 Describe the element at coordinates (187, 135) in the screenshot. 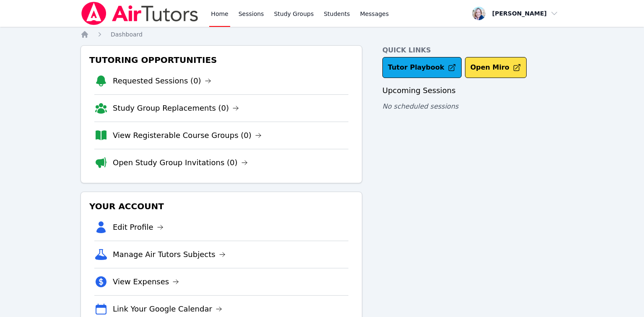

I see `a: View Registerable Course Groups (0)` at that location.